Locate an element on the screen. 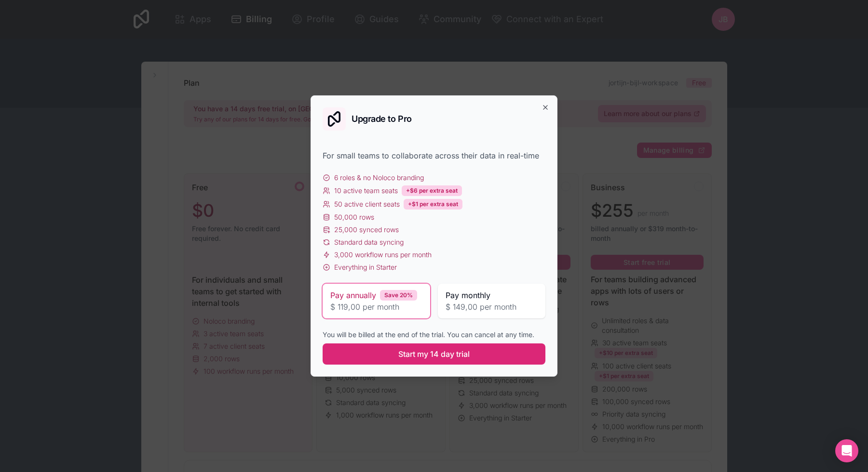 The height and width of the screenshot is (472, 868). span: 6 roles & no Noloco branding is located at coordinates (379, 178).